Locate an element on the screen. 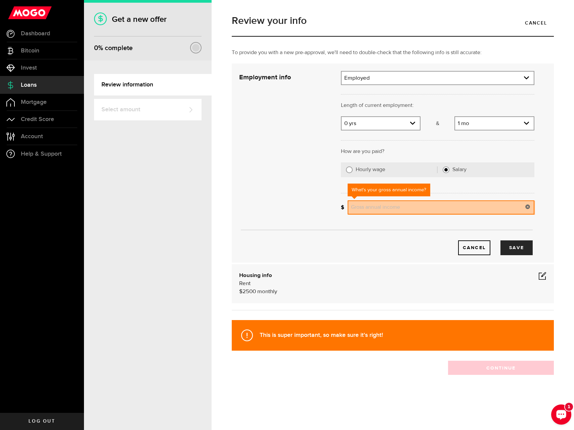 The image size is (574, 430). a: Select amount is located at coordinates (148, 110).